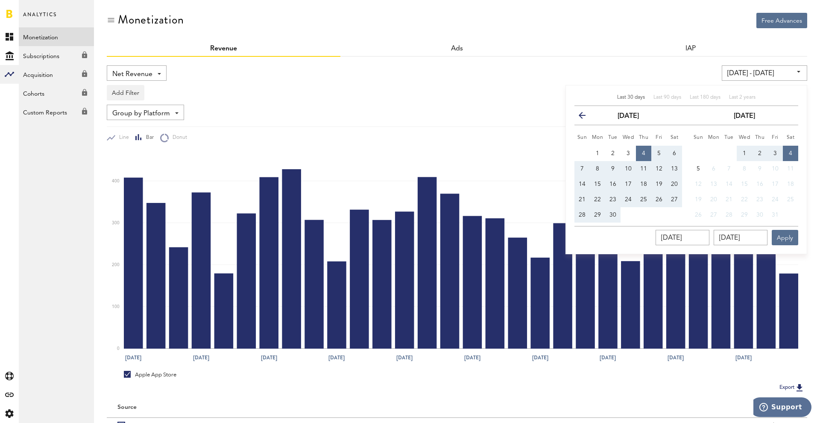 The image size is (820, 423). I want to click on text: 0, so click(118, 349).